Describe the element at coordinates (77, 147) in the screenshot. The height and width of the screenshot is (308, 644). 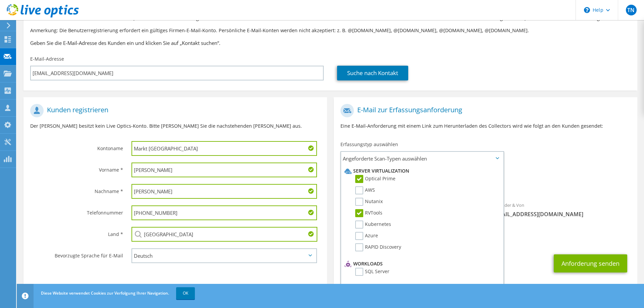
I see `label: Kontoname` at that location.